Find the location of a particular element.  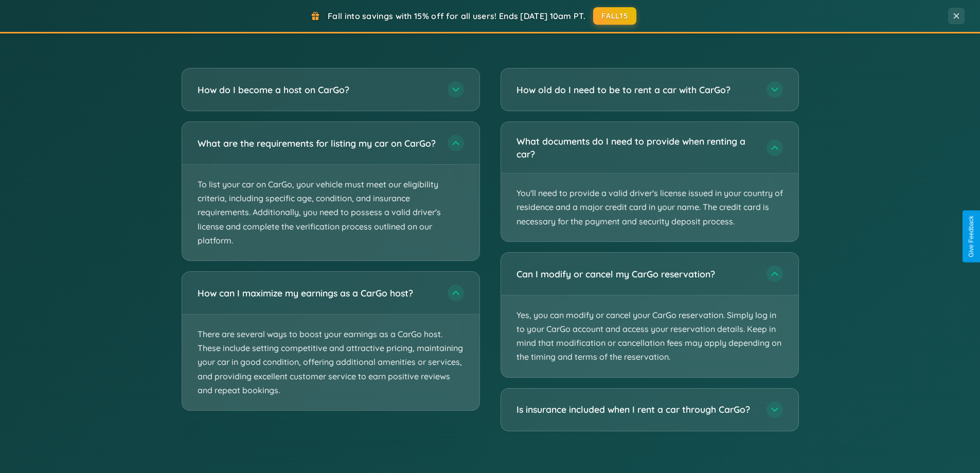

button: FALL15 is located at coordinates (615, 16).